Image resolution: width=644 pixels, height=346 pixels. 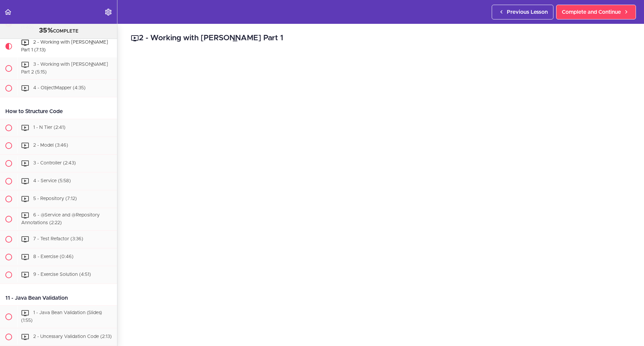 I want to click on a: Complete and Continue, so click(x=596, y=12).